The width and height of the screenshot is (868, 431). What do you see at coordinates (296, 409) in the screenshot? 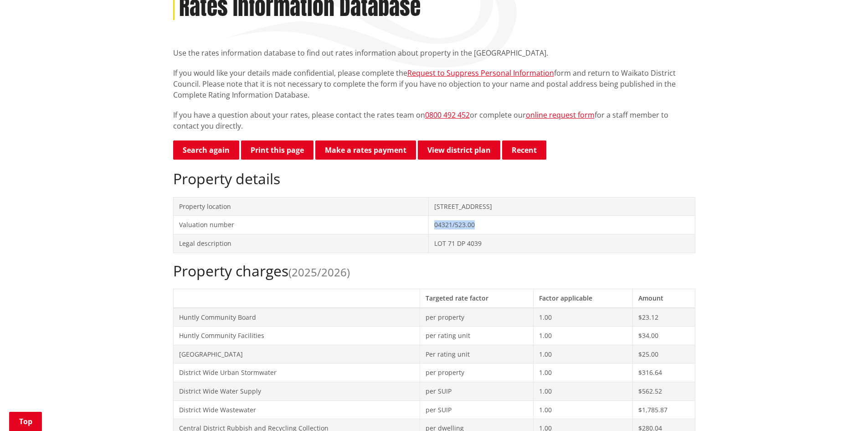
I see `td: District Wide Wastewater` at bounding box center [296, 409].